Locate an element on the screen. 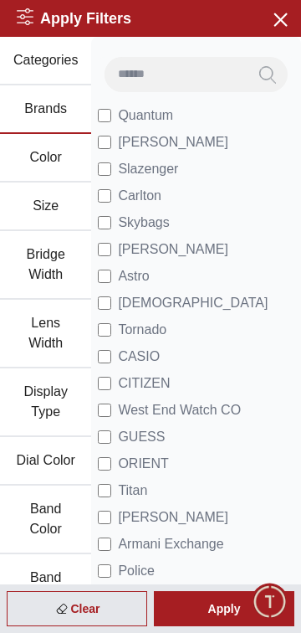  h2: Apply Filters is located at coordinates (74, 18).